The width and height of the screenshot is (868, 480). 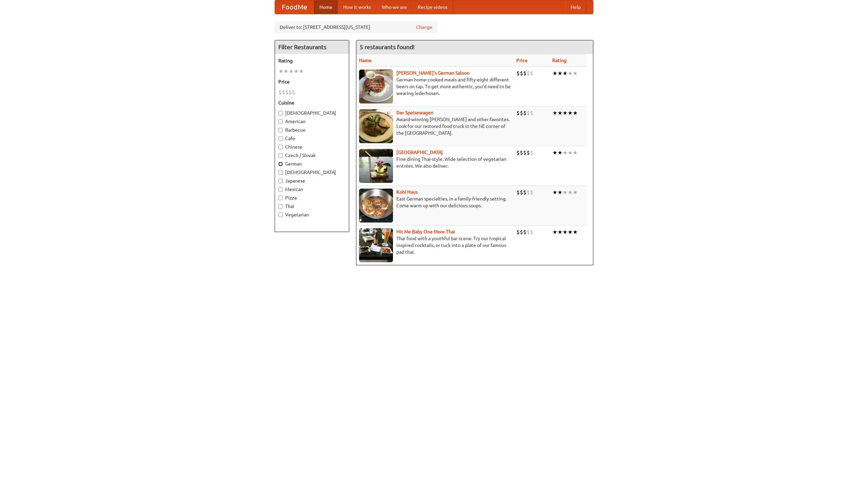 What do you see at coordinates (376, 206) in the screenshot?
I see `img: kohlhaus.jpg` at bounding box center [376, 206].